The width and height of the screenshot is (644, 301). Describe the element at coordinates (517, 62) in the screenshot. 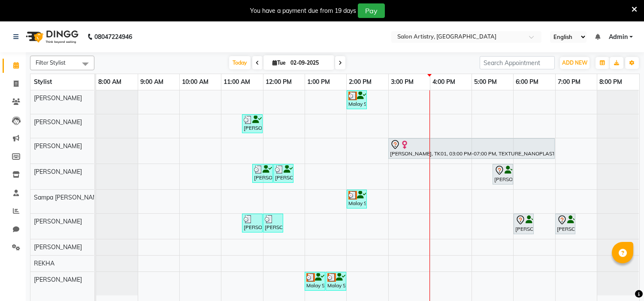

I see `input: Search Appointment` at that location.